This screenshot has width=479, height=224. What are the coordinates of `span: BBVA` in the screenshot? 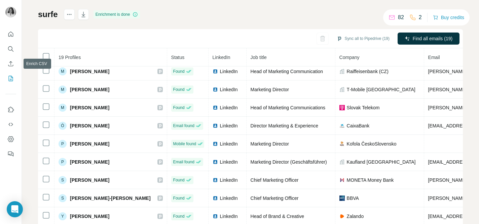 It's located at (353, 199).